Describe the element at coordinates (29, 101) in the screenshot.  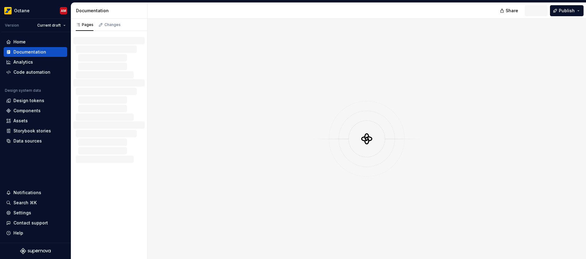
I see `div: Design tokens` at that location.